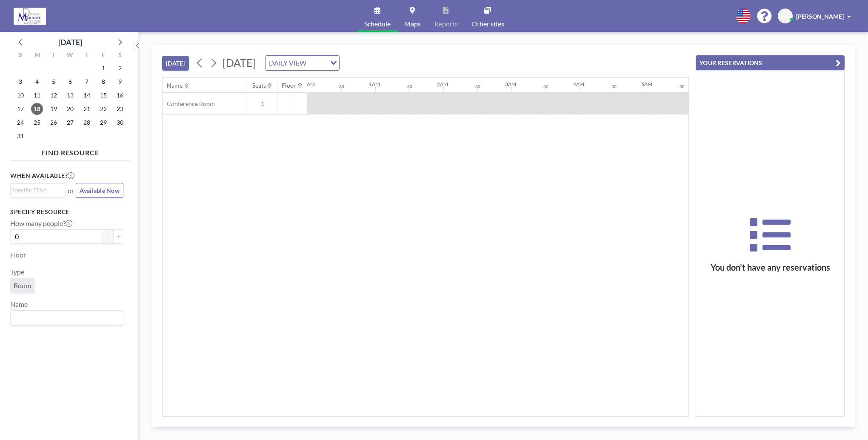  What do you see at coordinates (103, 95) in the screenshot?
I see `span: Friday, August 15, 2025` at bounding box center [103, 95].